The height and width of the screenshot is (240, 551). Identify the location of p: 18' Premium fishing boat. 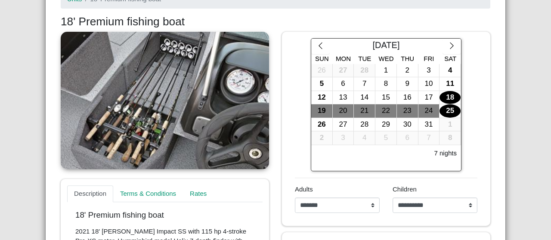
(165, 216).